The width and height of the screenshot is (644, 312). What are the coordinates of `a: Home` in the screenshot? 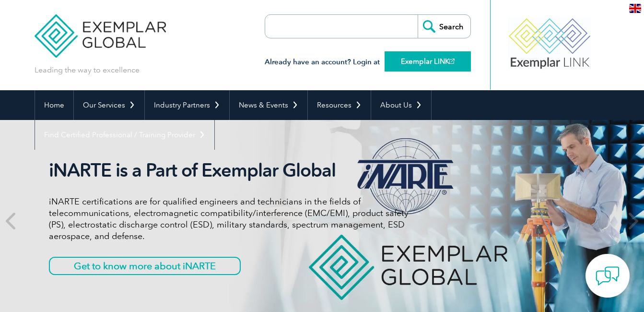 It's located at (54, 105).